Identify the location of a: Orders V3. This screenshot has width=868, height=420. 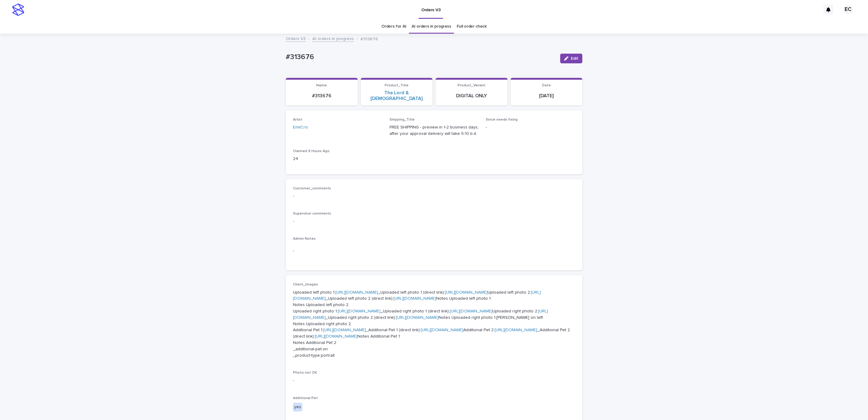
(296, 38).